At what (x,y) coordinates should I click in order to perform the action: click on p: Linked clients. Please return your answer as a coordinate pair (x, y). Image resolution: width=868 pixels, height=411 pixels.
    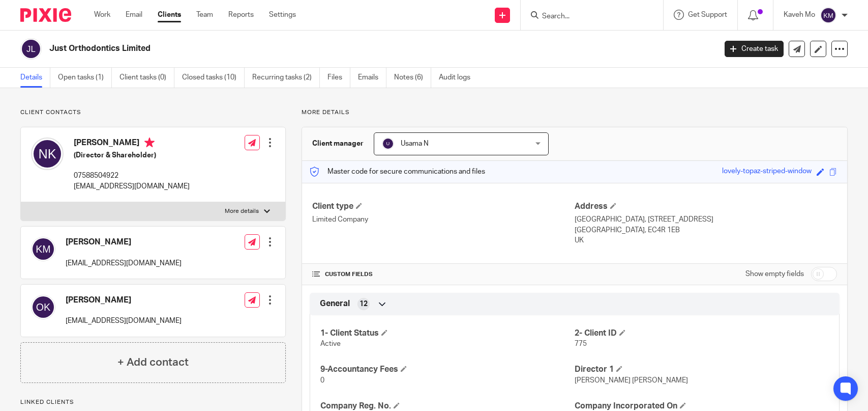
    Looking at the image, I should click on (153, 402).